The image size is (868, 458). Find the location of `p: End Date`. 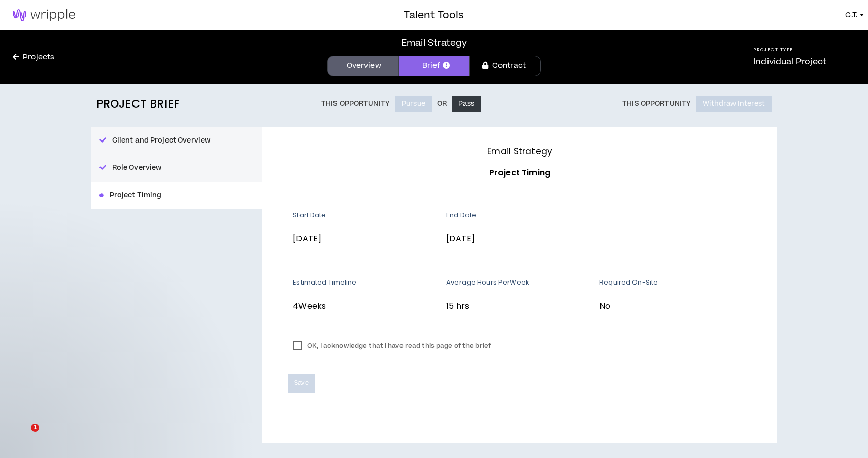

p: End Date is located at coordinates (519, 215).